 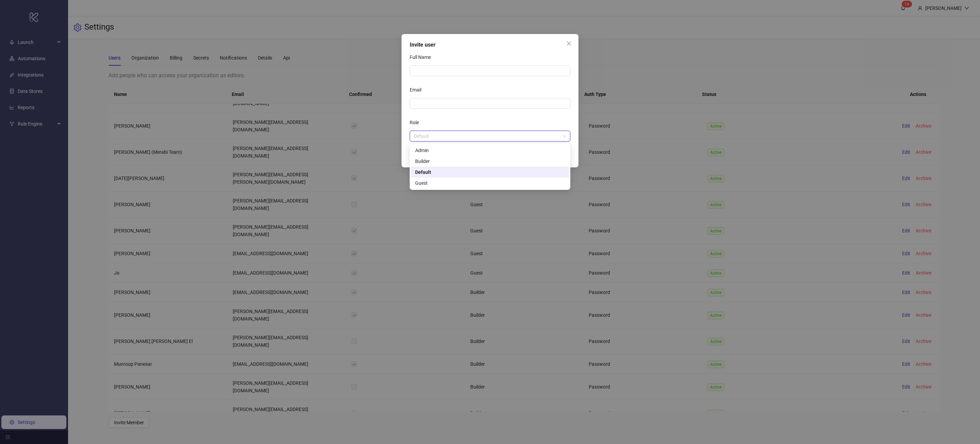 What do you see at coordinates (422, 57) in the screenshot?
I see `label: Full Name` at bounding box center [422, 57].